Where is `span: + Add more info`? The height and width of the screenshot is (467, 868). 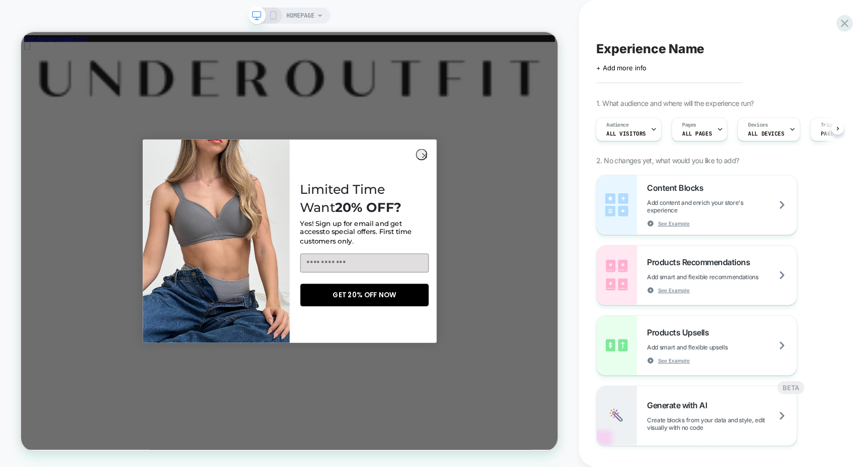
span: + Add more info is located at coordinates (621, 68).